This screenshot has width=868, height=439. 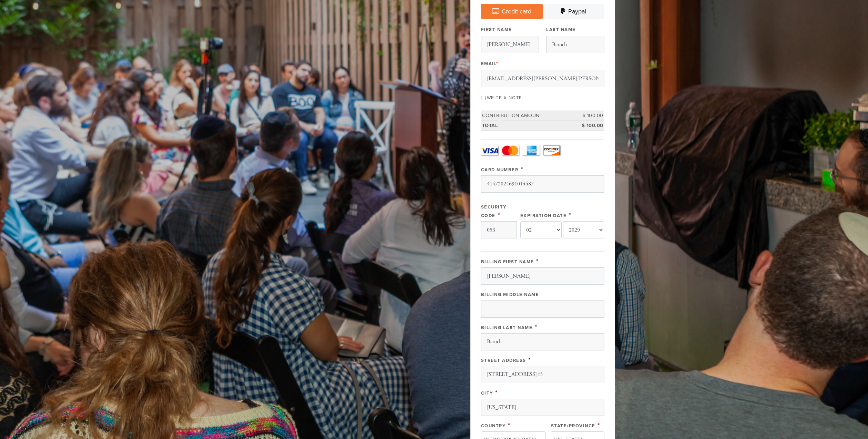 What do you see at coordinates (531, 150) in the screenshot?
I see `a: Amex` at bounding box center [531, 150].